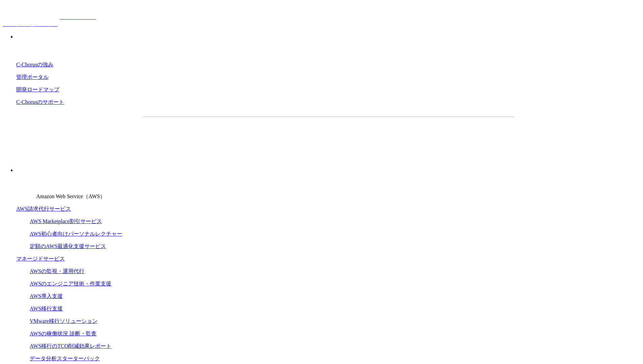 The height and width of the screenshot is (364, 643). What do you see at coordinates (57, 271) in the screenshot?
I see `a: AWSの監視・運用代行` at bounding box center [57, 271].